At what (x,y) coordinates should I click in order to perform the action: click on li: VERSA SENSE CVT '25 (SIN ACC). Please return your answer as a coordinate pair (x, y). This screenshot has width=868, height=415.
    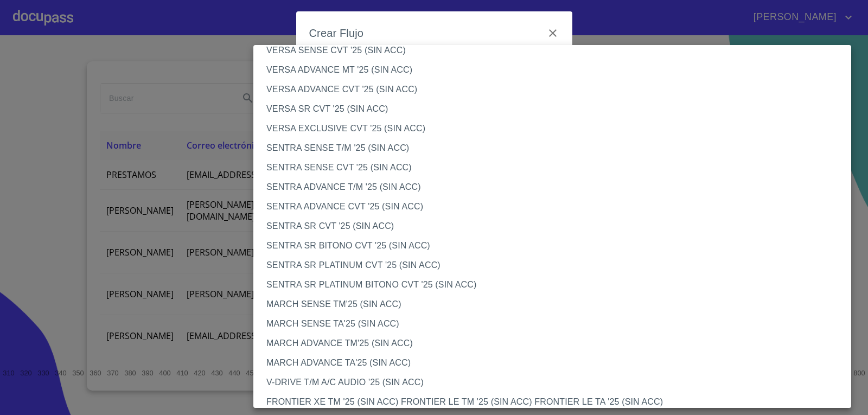
    Looking at the image, I should click on (556, 51).